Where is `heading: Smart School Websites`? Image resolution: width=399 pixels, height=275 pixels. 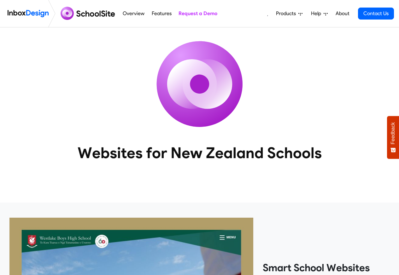
heading: Smart School Websites is located at coordinates (326, 268).